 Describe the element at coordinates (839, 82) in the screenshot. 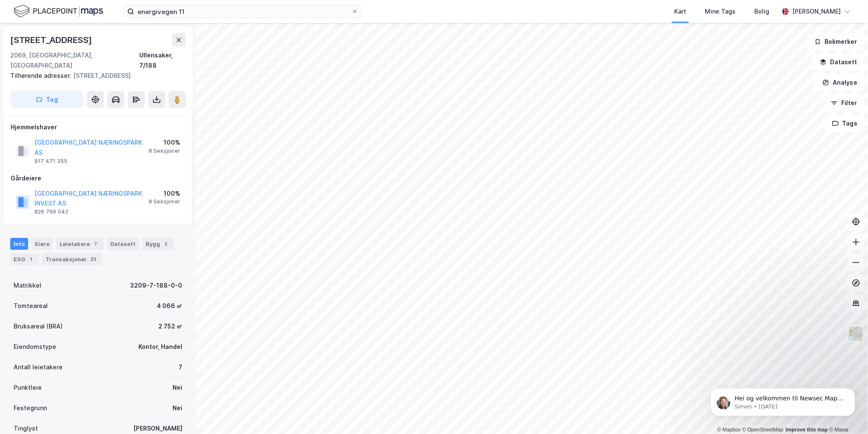

I see `button: Analyse` at that location.